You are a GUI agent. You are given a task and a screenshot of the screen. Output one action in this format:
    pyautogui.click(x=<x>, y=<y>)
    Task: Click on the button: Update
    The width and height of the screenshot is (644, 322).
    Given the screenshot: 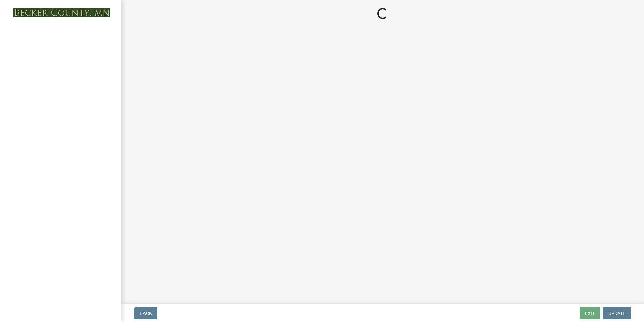 What is the action you would take?
    pyautogui.click(x=617, y=313)
    